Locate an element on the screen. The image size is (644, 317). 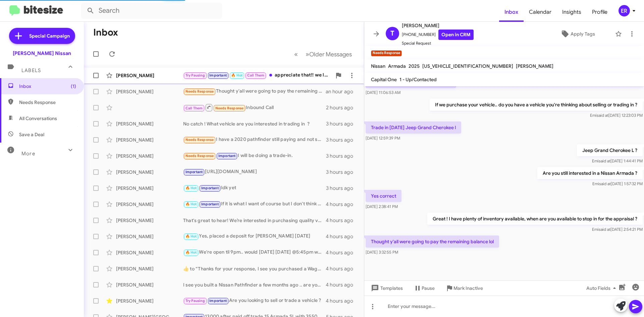
span: Nissan is located at coordinates (378, 66).